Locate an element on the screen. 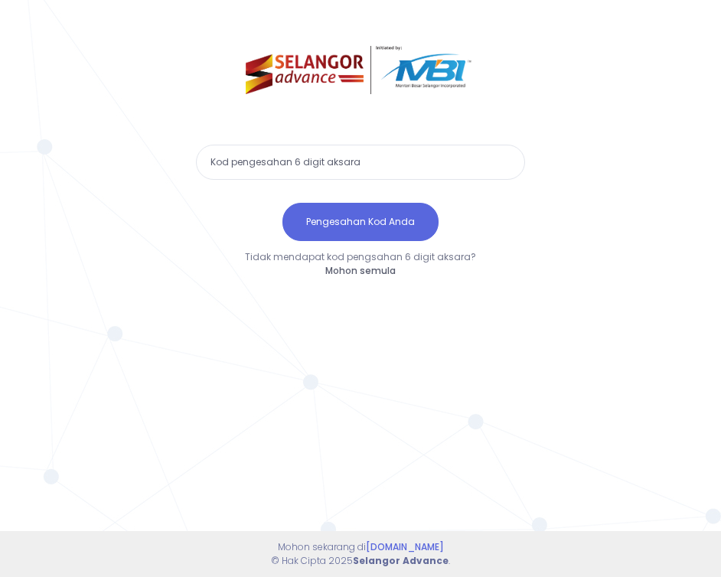 The width and height of the screenshot is (721, 577). img: selangor-advance.png is located at coordinates (360, 70).